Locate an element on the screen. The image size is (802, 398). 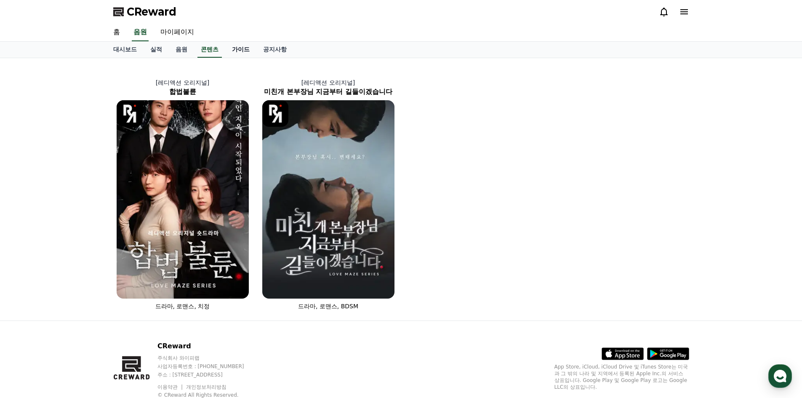
h2: 미친개 본부장님 지금부터 길들이겠습니다 is located at coordinates (328, 92).